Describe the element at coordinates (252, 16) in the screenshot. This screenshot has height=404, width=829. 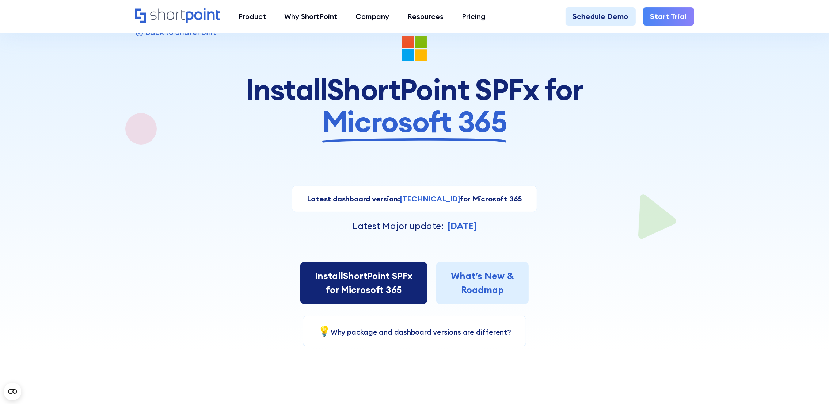
I see `div: Product` at that location.